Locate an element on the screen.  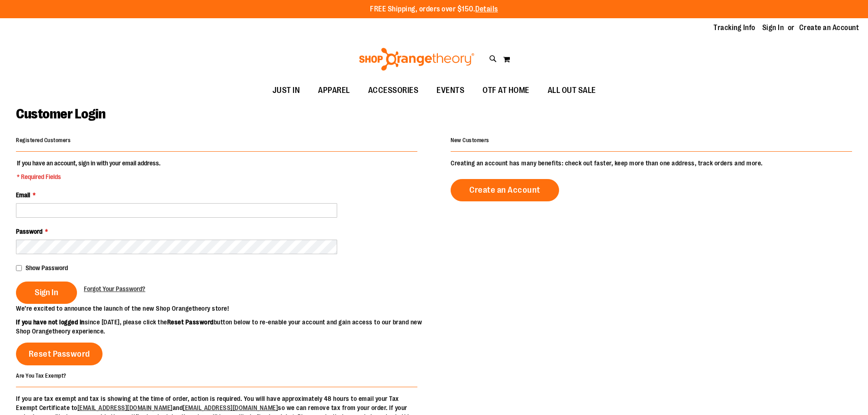
span: APPAREL is located at coordinates (334, 90).